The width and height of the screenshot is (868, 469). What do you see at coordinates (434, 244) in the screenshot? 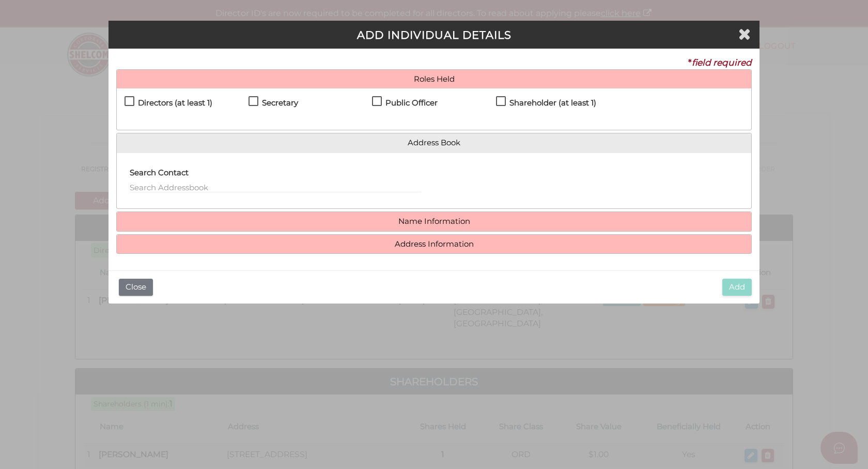
I see `a: Address Information` at bounding box center [434, 244].